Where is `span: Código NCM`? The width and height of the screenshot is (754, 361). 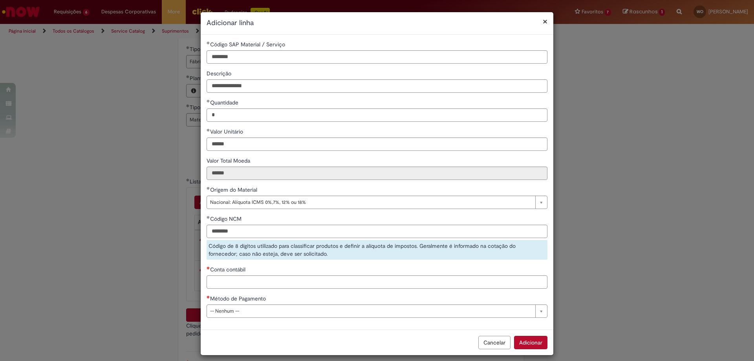 span: Código NCM is located at coordinates (227, 219).